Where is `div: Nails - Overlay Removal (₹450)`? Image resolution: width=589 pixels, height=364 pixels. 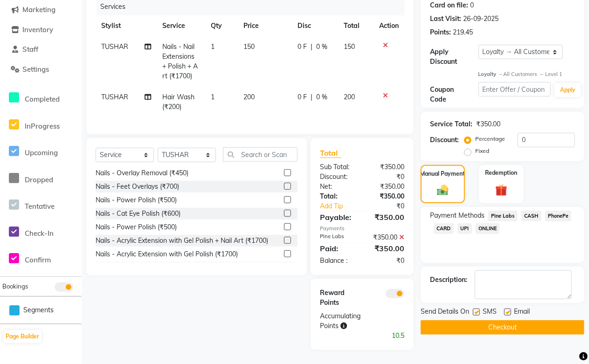 div: Nails - Overlay Removal (₹450) is located at coordinates (142, 173).